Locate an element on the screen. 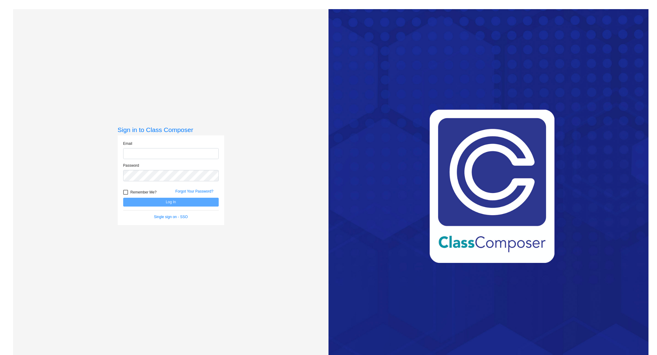 The width and height of the screenshot is (657, 355). label: Password is located at coordinates (131, 165).